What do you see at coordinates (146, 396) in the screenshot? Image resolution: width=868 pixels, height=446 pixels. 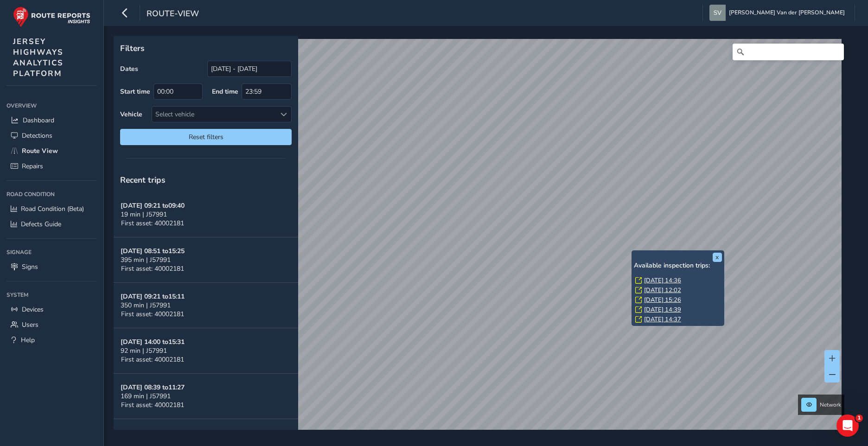 I see `span: 169 min | J57991` at bounding box center [146, 396].